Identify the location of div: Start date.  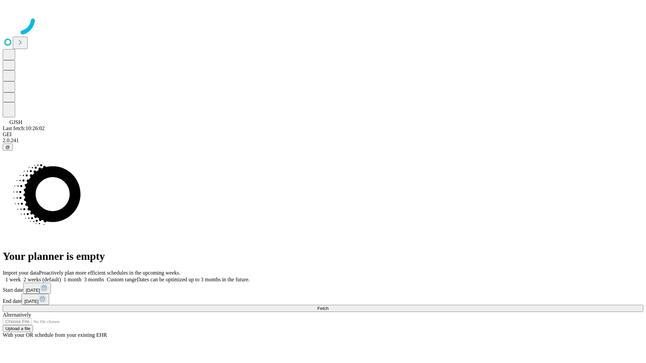
(323, 288).